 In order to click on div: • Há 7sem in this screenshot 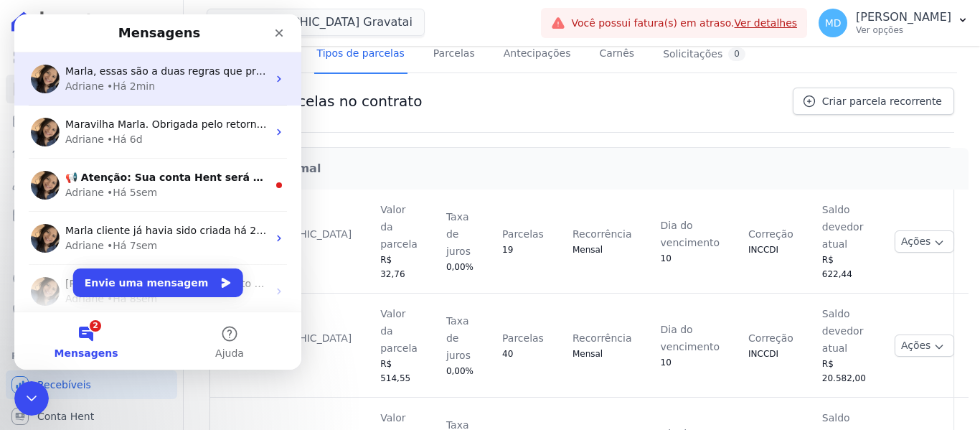, I will do `click(118, 231)`.